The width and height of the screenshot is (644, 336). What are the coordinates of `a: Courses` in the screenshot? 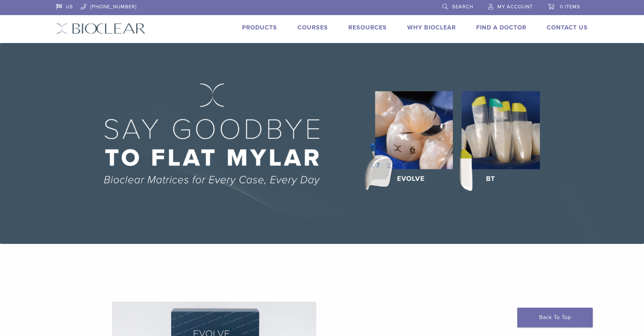 It's located at (312, 27).